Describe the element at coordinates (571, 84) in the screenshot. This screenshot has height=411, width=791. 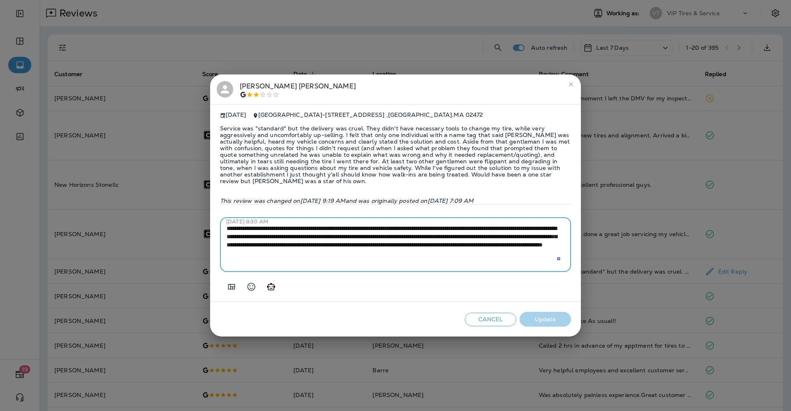
I see `button: close` at that location.